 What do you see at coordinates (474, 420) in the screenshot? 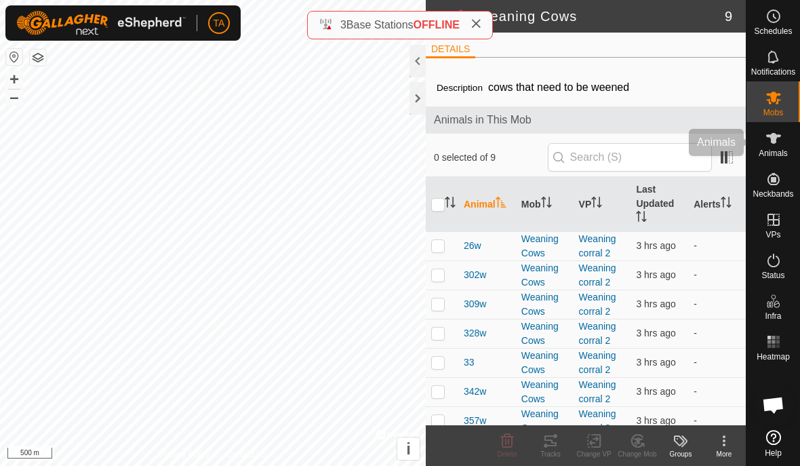
I see `span: 357w` at bounding box center [474, 420].